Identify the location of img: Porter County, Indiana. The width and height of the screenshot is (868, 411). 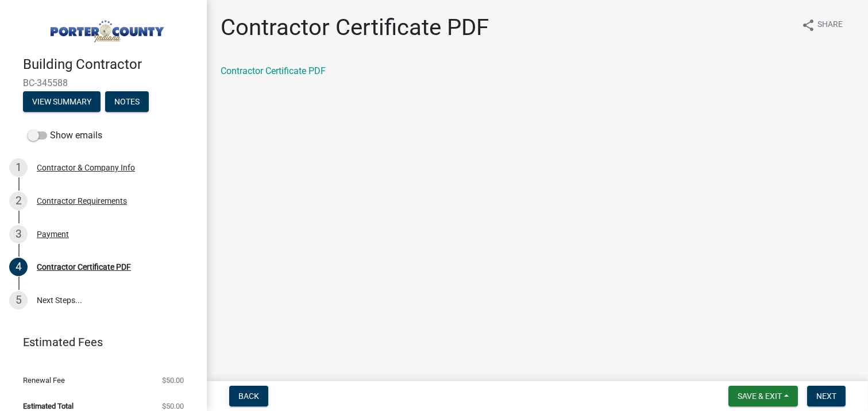
(106, 28).